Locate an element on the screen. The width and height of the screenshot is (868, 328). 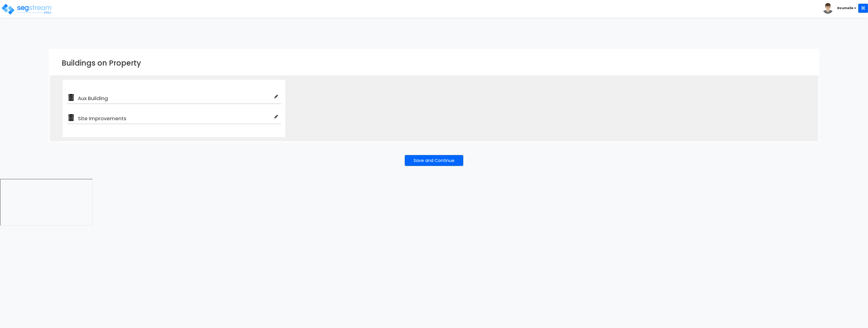
img: logo_pro_r.png is located at coordinates (27, 9).